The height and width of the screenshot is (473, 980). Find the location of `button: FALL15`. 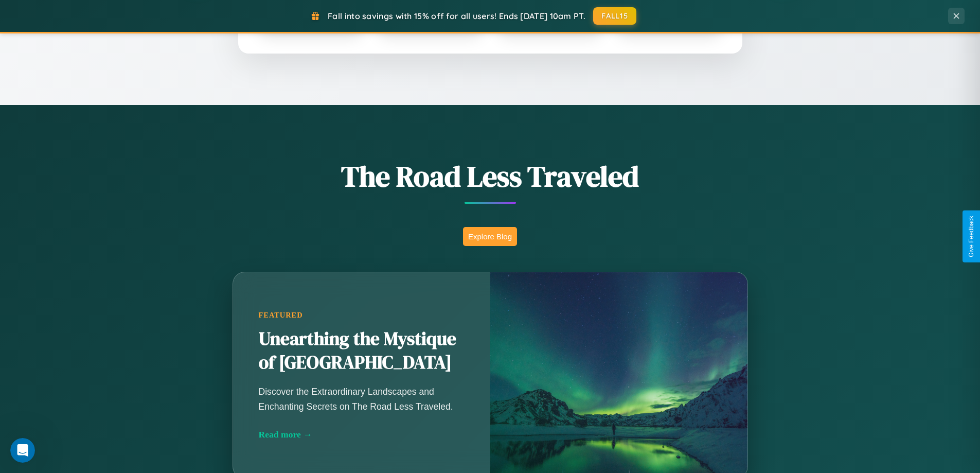

button: FALL15 is located at coordinates (615, 16).